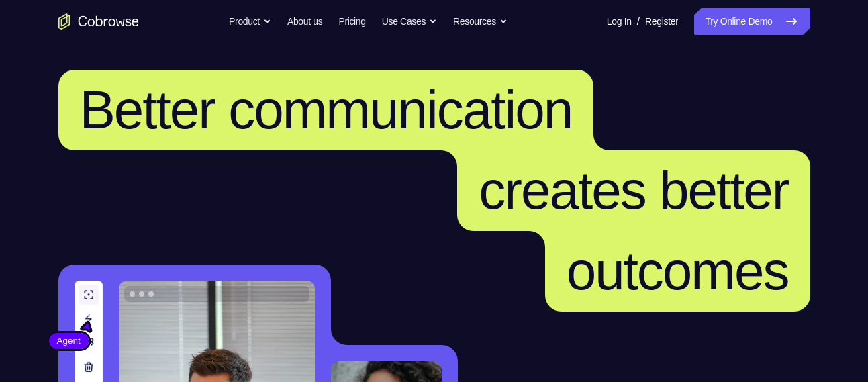 The image size is (868, 382). I want to click on span: outcomes, so click(677, 271).